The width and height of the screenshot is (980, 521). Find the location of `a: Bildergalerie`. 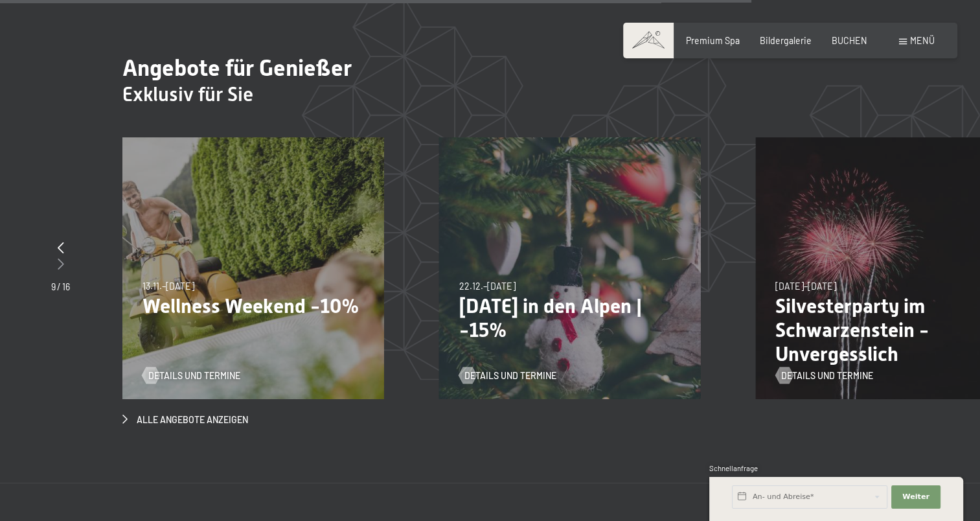

a: Bildergalerie is located at coordinates (785, 40).